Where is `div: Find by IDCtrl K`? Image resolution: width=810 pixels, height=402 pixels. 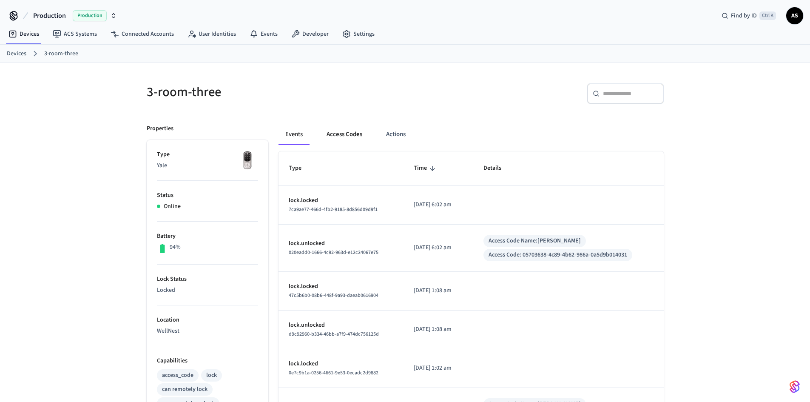 div: Find by IDCtrl K is located at coordinates (748, 16).